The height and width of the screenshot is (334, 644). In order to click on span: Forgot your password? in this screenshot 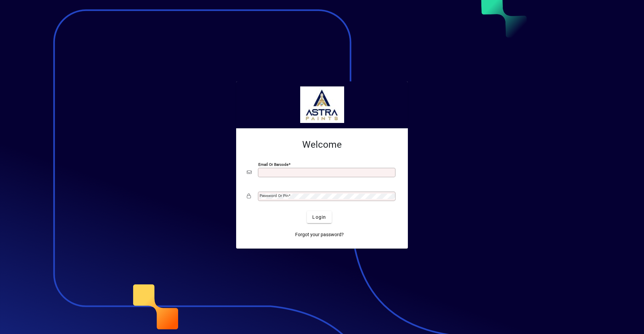, I will do `click(319, 234)`.